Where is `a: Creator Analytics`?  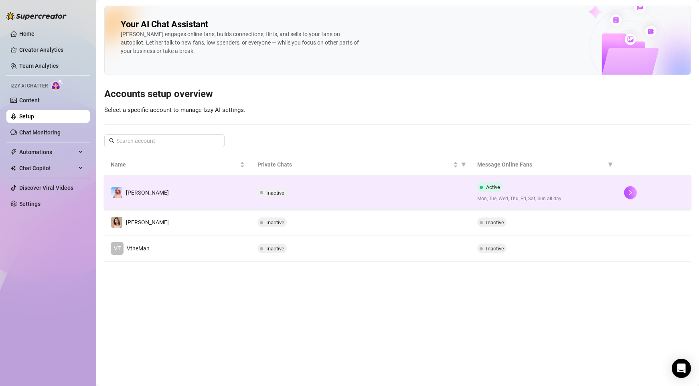
a: Creator Analytics is located at coordinates (51, 50).